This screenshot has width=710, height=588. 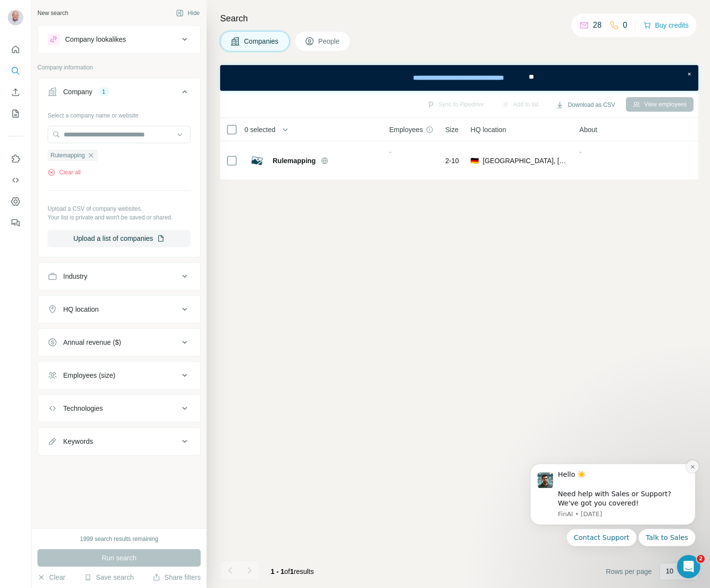 I want to click on div: Annual revenue ($), so click(x=92, y=343).